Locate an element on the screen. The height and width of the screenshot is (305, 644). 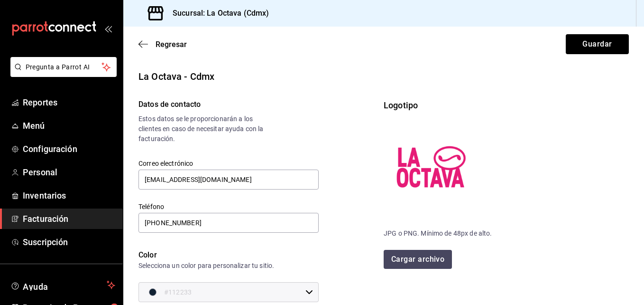
div: La Octava - Cdmx is located at coordinates (383, 76).